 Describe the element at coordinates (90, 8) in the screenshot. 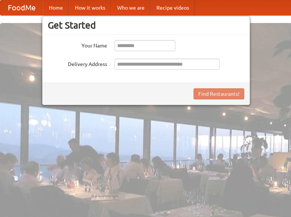

I see `a: How it works` at that location.